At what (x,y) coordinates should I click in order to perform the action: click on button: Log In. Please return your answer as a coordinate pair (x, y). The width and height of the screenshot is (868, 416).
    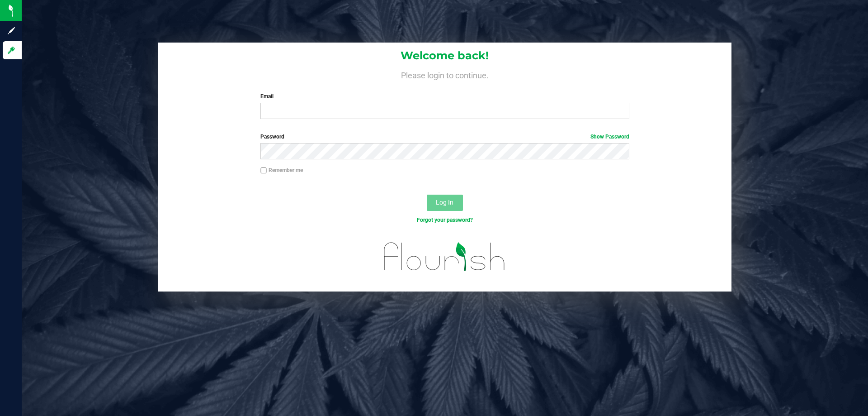
    Looking at the image, I should click on (445, 203).